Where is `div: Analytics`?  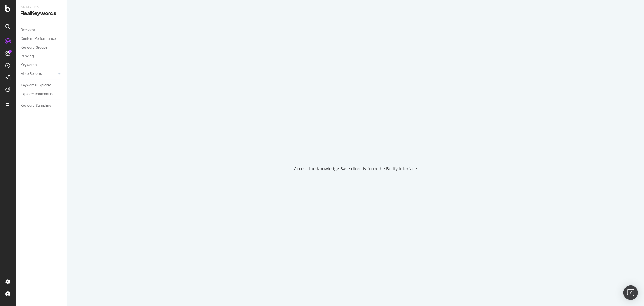 div: Analytics is located at coordinates (41, 8).